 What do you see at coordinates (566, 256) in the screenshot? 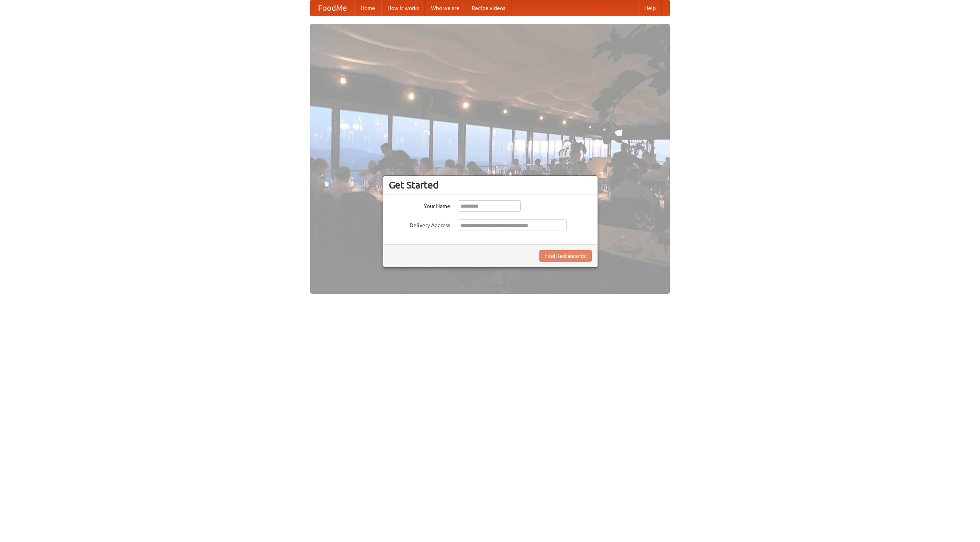
I see `button: Find Restaurants!` at bounding box center [566, 256].